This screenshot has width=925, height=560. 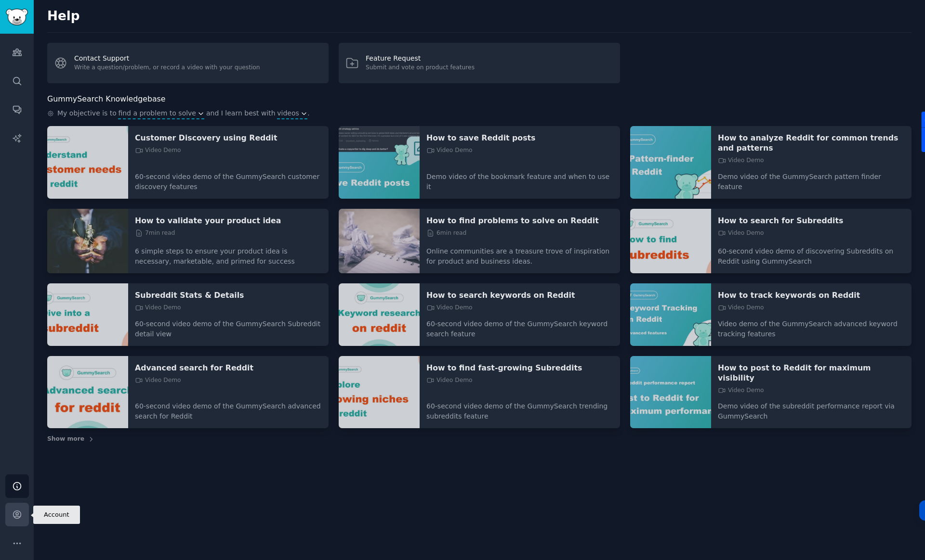 I want to click on span: My objective is to, so click(x=87, y=114).